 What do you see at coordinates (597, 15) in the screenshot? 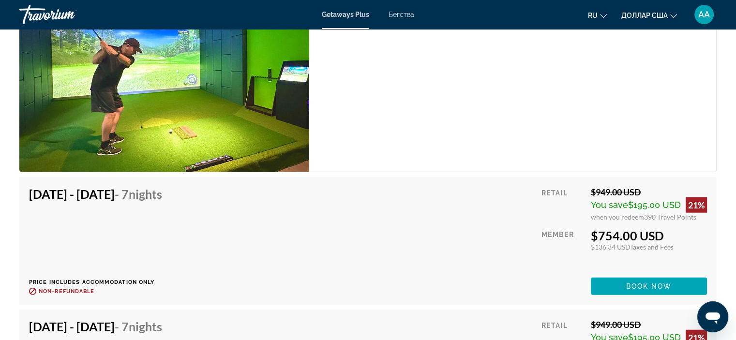
I see `button: Изменить язык` at bounding box center [597, 15].